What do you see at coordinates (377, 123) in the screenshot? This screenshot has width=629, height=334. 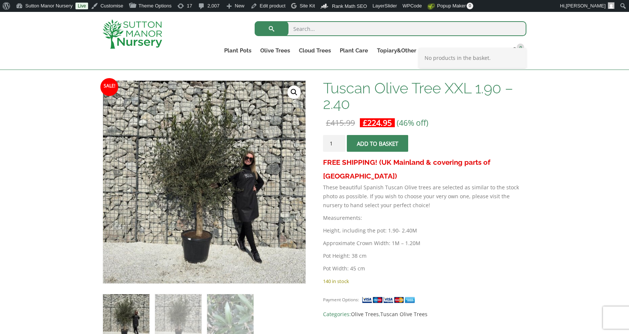 I see `bdi: 224.95` at bounding box center [377, 123].